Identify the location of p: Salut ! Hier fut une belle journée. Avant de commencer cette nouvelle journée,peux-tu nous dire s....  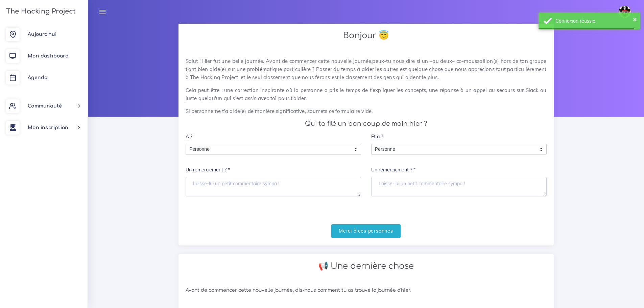
(366, 69).